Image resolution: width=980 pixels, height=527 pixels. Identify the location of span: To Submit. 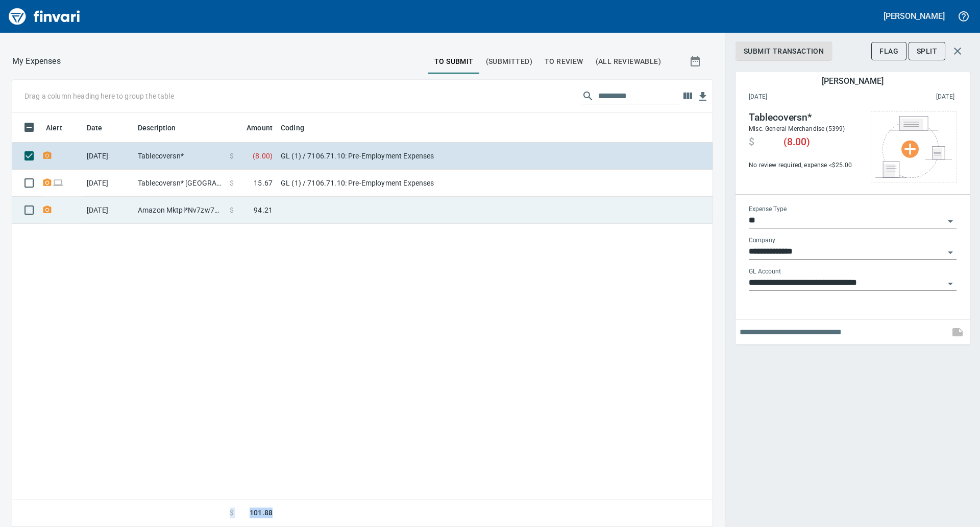
(453, 61).